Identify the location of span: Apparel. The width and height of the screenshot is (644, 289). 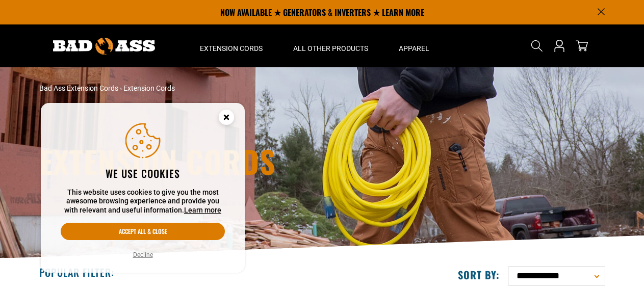
(414, 49).